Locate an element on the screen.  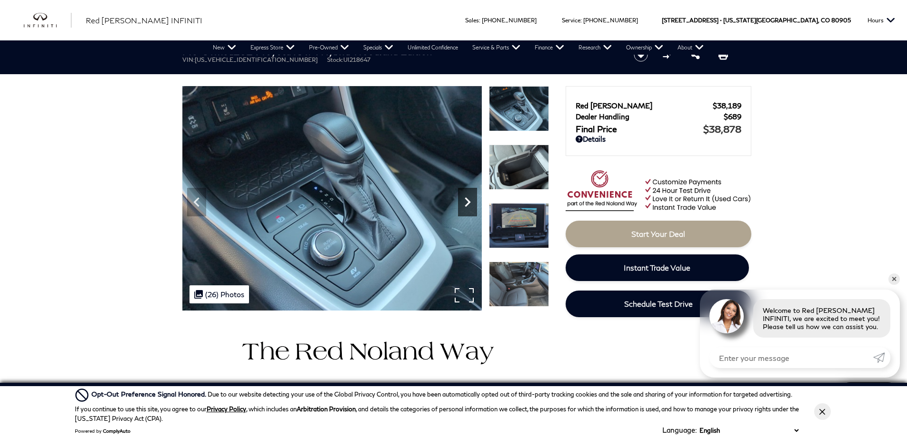
div: Next is located at coordinates (467, 202).